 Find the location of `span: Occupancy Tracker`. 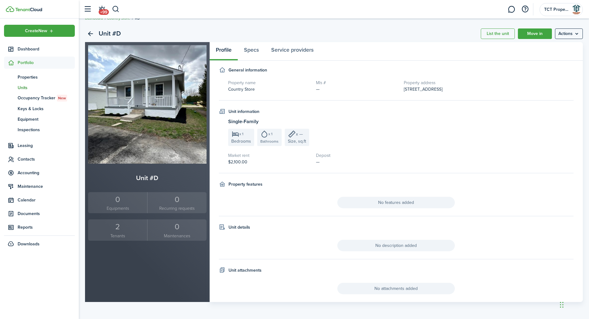

span: Occupancy Tracker is located at coordinates (46, 98).